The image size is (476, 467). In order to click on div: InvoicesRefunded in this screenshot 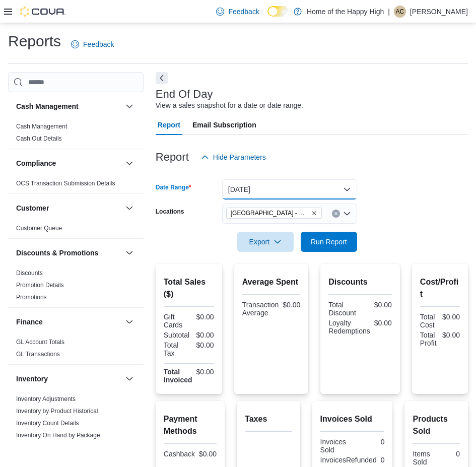, I will do `click(349, 460)`.